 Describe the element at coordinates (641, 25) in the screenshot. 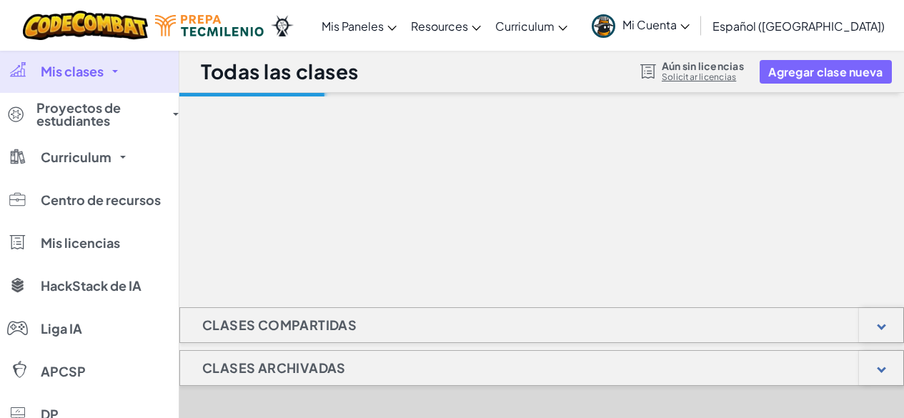

I see `a: Mi Cuenta` at that location.